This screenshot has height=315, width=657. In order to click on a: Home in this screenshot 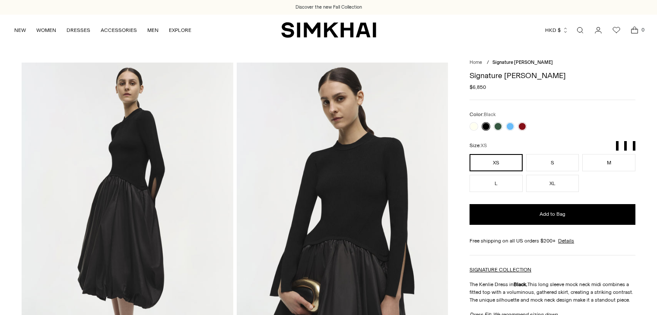, I will do `click(476, 62)`.